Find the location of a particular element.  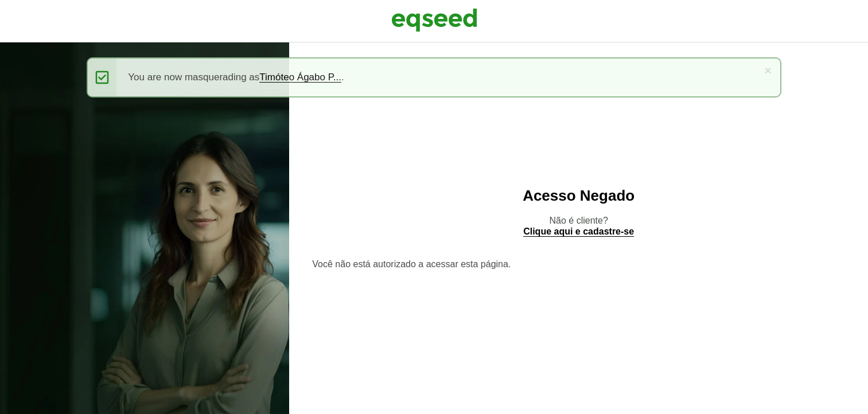

img: EqSeed Logo is located at coordinates (434, 20).